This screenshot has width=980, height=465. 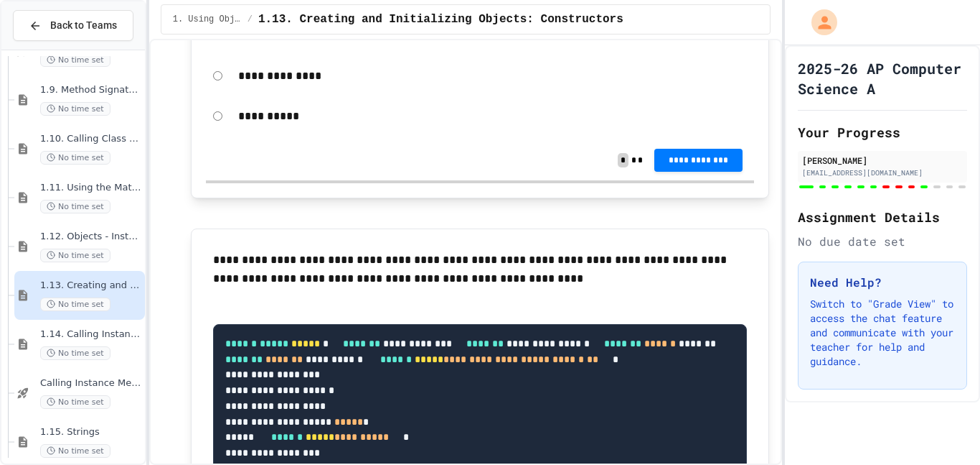 I want to click on span: Calling Instance Methods - Topic 1.14, so click(x=91, y=383).